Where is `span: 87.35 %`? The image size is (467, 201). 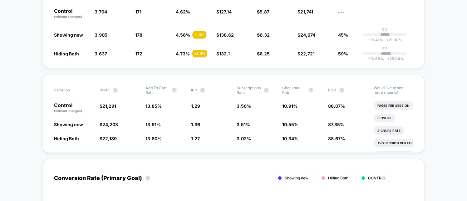
span: 87.35 % is located at coordinates (336, 124).